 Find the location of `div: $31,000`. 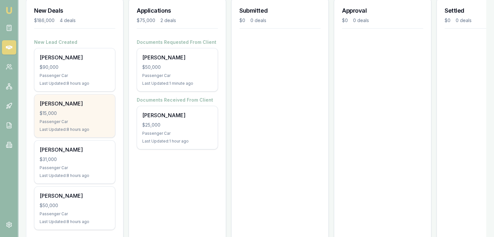

div: $31,000 is located at coordinates (75, 160).